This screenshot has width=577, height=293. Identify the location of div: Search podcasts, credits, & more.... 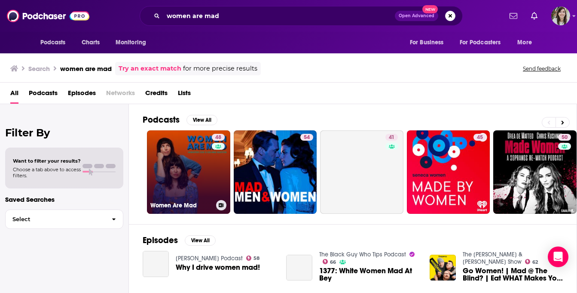
(301, 16).